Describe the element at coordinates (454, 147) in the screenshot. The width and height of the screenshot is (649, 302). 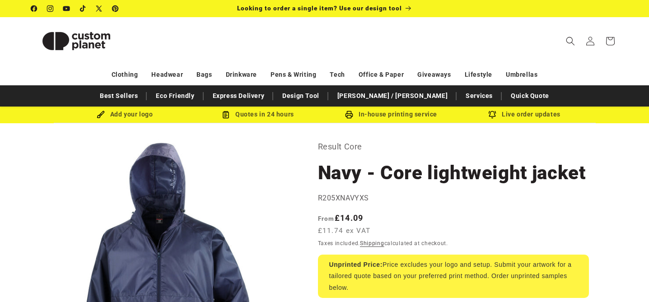
I see `p: Result Core` at that location.